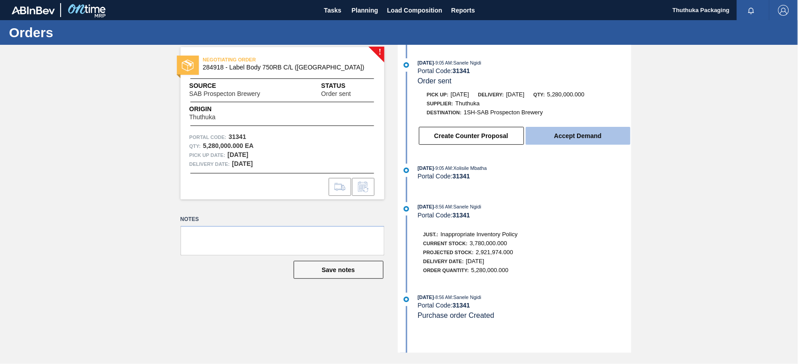 The height and width of the screenshot is (364, 798). Describe the element at coordinates (207, 155) in the screenshot. I see `span: Pick up Date:` at that location.